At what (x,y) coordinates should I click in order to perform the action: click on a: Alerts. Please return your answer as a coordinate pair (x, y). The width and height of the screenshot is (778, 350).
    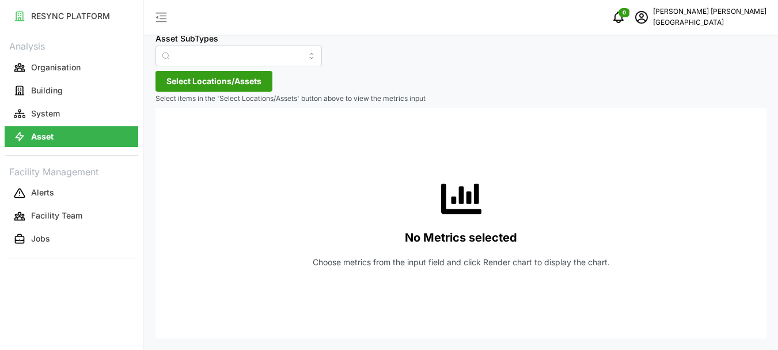
    Looking at the image, I should click on (71, 193).